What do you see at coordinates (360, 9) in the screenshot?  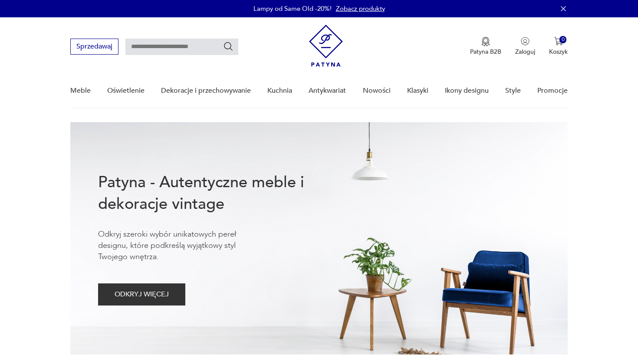 I see `a: Zobacz produkty` at bounding box center [360, 9].